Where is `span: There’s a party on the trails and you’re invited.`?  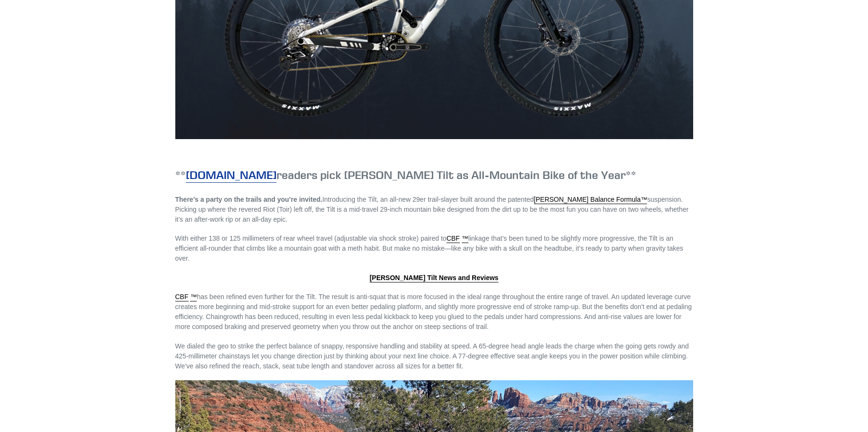
span: There’s a party on the trails and you’re invited. is located at coordinates (249, 200).